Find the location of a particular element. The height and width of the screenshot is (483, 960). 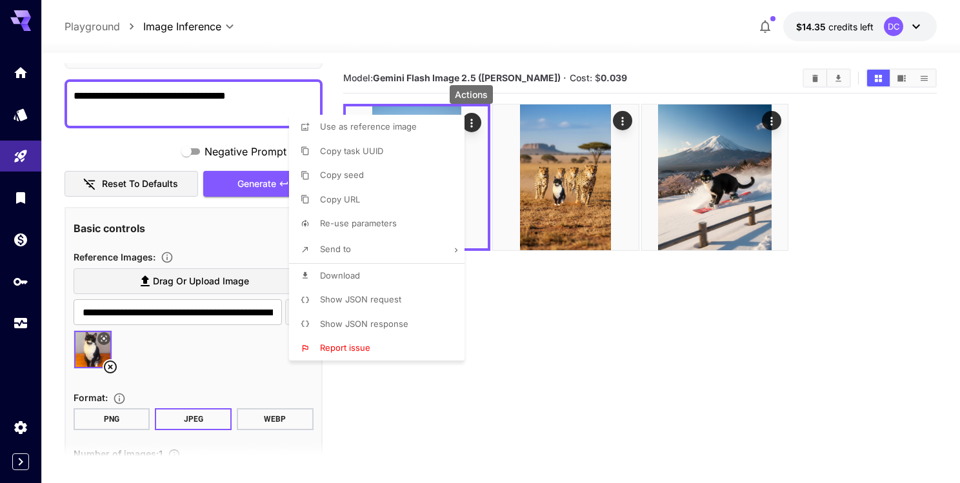

span: Report issue is located at coordinates (345, 348).